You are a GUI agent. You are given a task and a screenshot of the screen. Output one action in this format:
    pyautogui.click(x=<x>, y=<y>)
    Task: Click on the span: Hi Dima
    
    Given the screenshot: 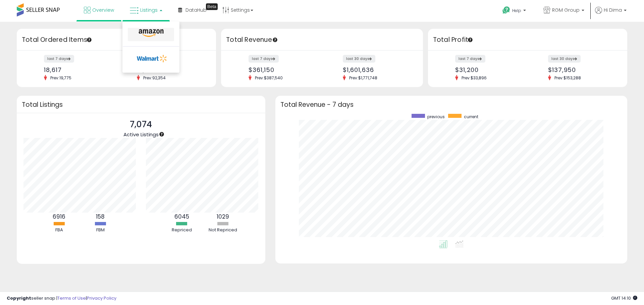 What is the action you would take?
    pyautogui.click(x=613, y=10)
    